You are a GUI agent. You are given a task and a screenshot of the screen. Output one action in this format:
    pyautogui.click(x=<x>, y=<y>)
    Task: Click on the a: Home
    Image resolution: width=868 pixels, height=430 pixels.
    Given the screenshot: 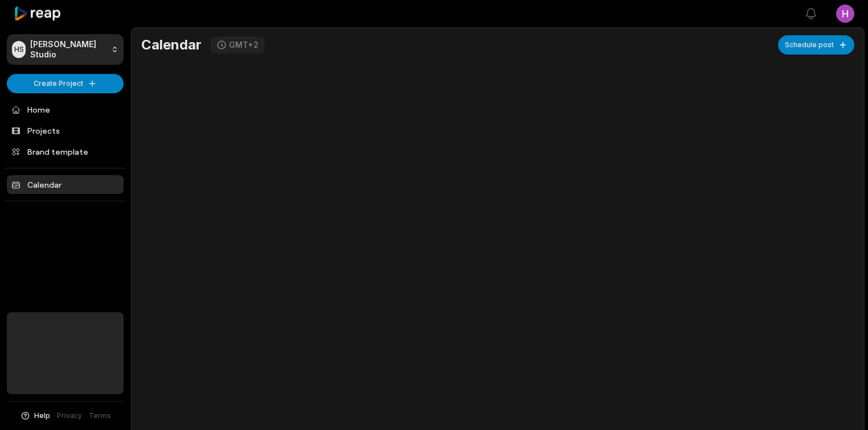 What is the action you would take?
    pyautogui.click(x=65, y=109)
    